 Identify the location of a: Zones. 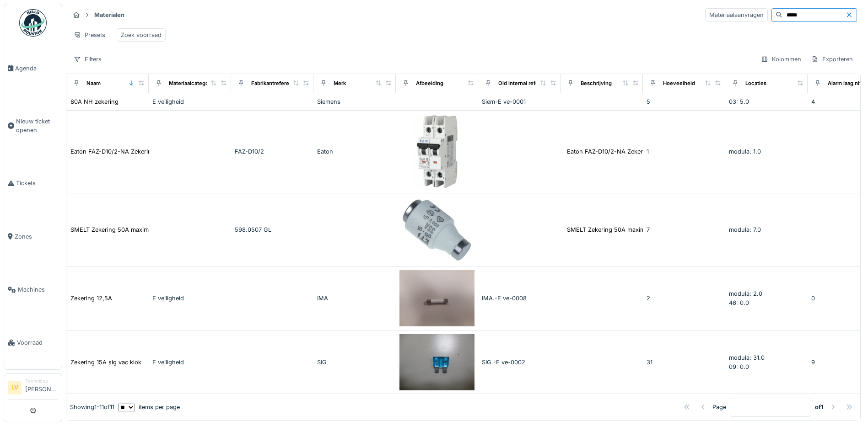
(33, 236).